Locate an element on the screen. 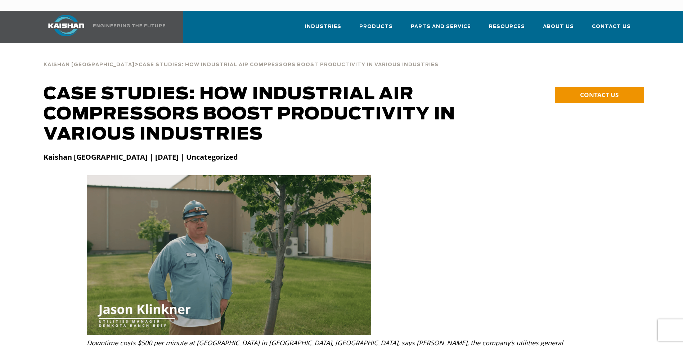 The height and width of the screenshot is (346, 683). a: Industries is located at coordinates (323, 30).